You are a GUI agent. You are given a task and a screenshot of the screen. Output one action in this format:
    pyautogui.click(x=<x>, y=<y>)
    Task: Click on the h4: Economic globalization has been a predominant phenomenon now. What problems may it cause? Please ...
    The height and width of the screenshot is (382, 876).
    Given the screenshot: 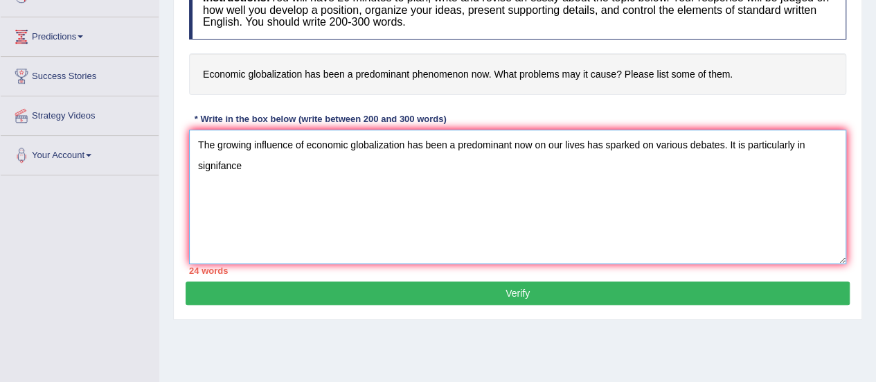 What is the action you would take?
    pyautogui.click(x=517, y=74)
    